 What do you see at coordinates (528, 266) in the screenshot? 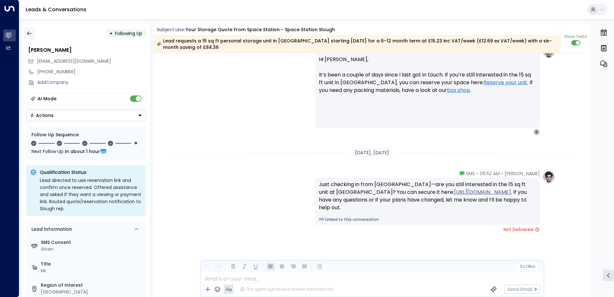
I see `button: Cc|Bcc` at bounding box center [528, 266].